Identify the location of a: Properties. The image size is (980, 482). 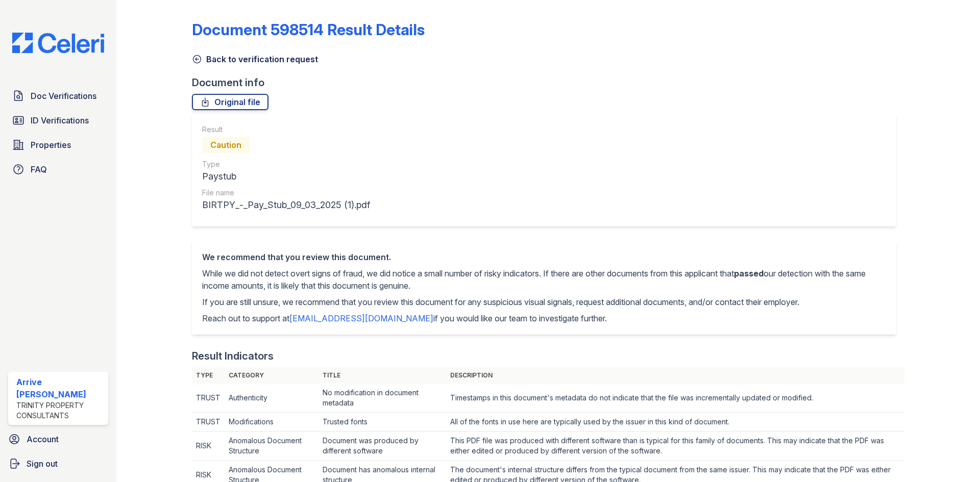
(59, 145).